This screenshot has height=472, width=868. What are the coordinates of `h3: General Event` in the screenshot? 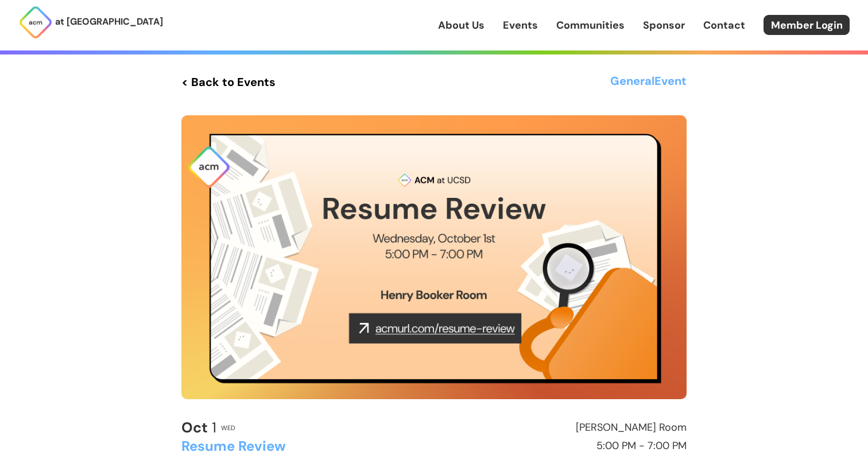 It's located at (648, 82).